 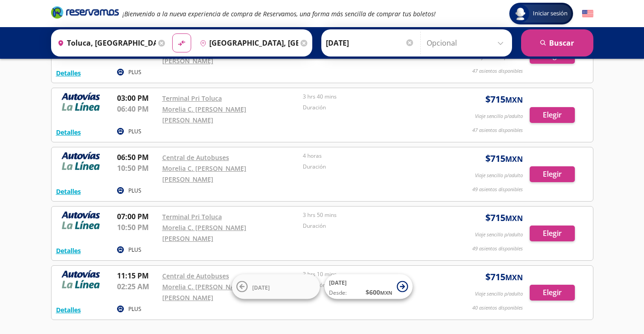 I want to click on p: 4 horas, so click(x=371, y=156).